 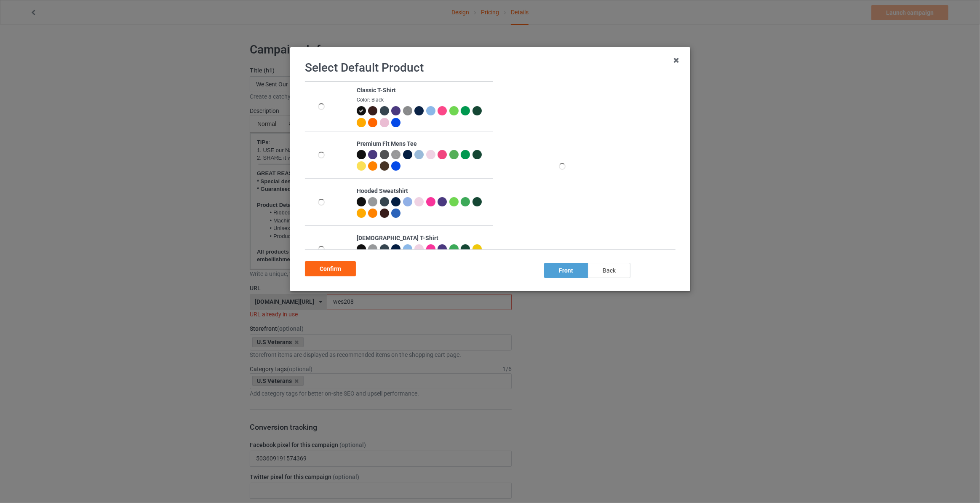 What do you see at coordinates (490, 68) in the screenshot?
I see `h1: Select Default Product` at bounding box center [490, 68].